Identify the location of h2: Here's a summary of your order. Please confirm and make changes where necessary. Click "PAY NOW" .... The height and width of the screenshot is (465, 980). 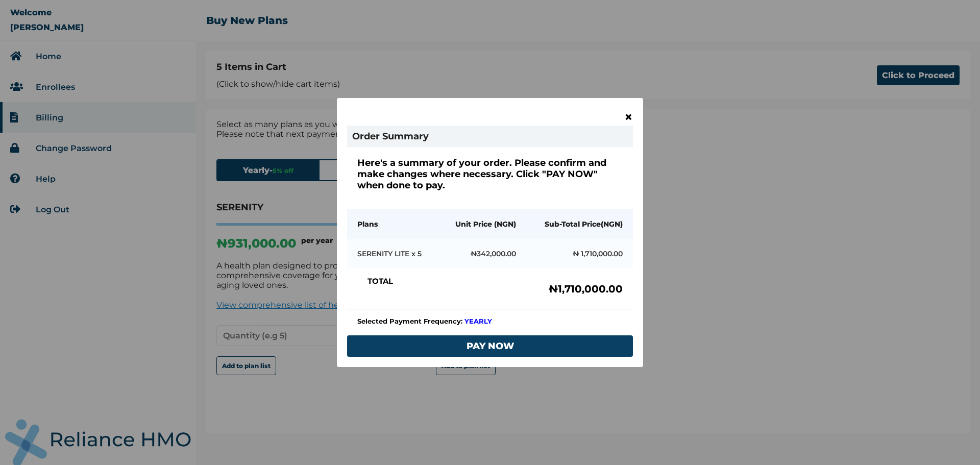
(490, 174).